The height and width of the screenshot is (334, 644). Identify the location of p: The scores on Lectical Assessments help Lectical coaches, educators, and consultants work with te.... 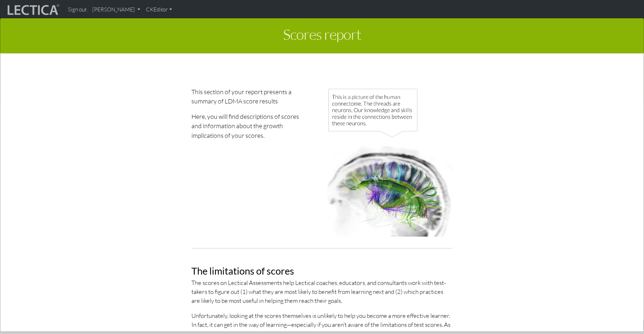
(322, 292).